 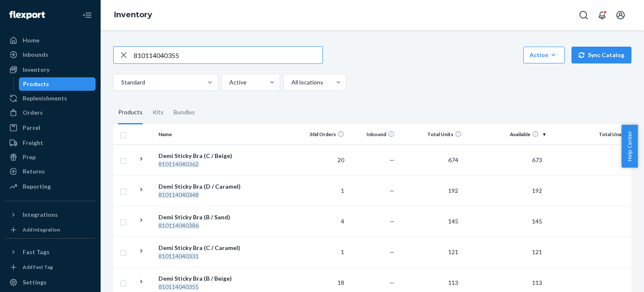 What do you see at coordinates (51, 282) in the screenshot?
I see `a: Settings` at bounding box center [51, 282].